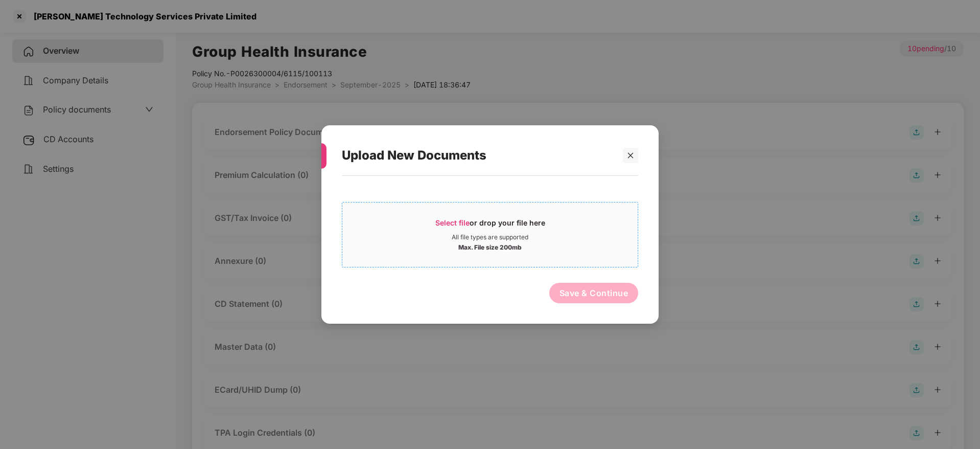  I want to click on span: Select fileor drop your file hereAll file types are supportedMax. File size 200mb, so click(490, 235).